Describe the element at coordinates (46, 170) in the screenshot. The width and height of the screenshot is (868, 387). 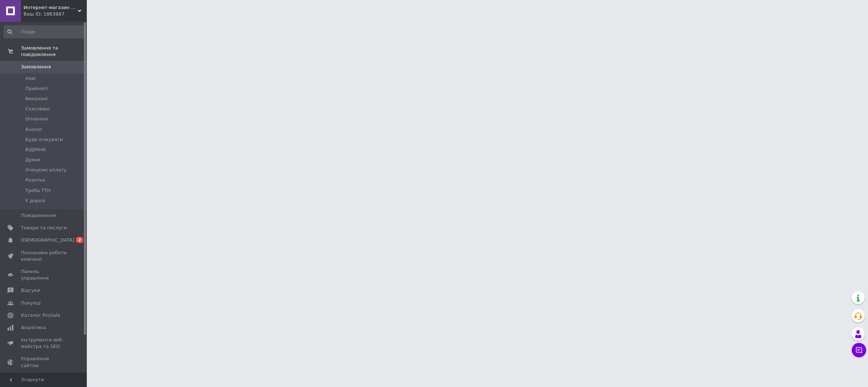
I see `span: Очікуємо оплату` at that location.